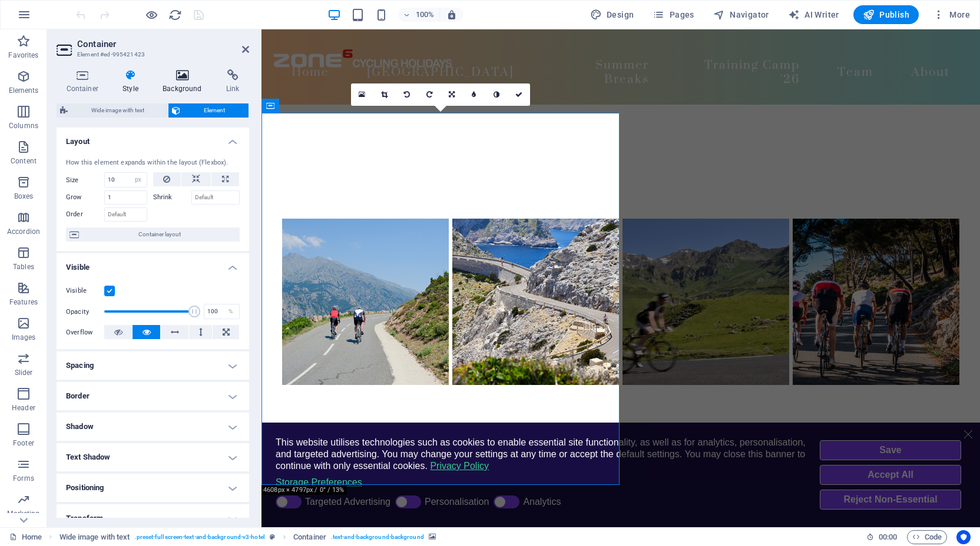 This screenshot has width=980, height=546. I want to click on span: Element, so click(214, 111).